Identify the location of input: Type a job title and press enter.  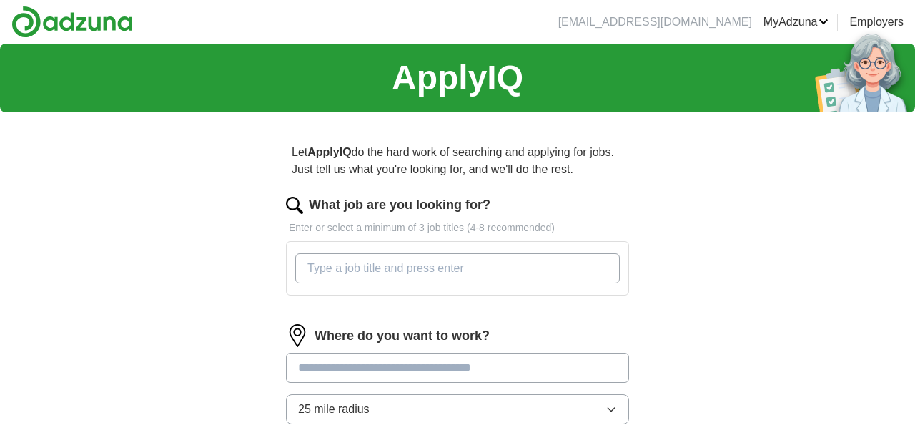
(458, 268).